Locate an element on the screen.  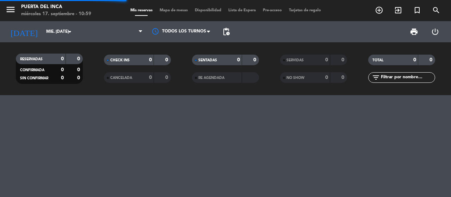
span: RESERVADAS is located at coordinates (31, 59).